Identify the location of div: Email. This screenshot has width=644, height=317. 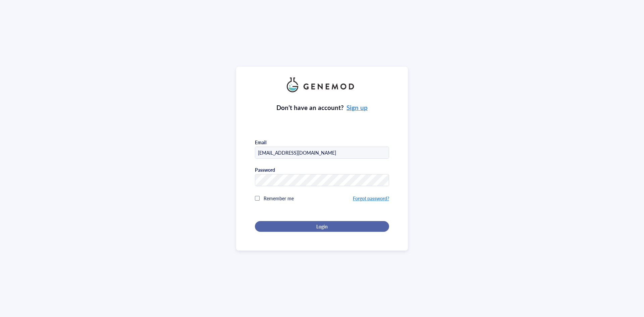
(261, 142).